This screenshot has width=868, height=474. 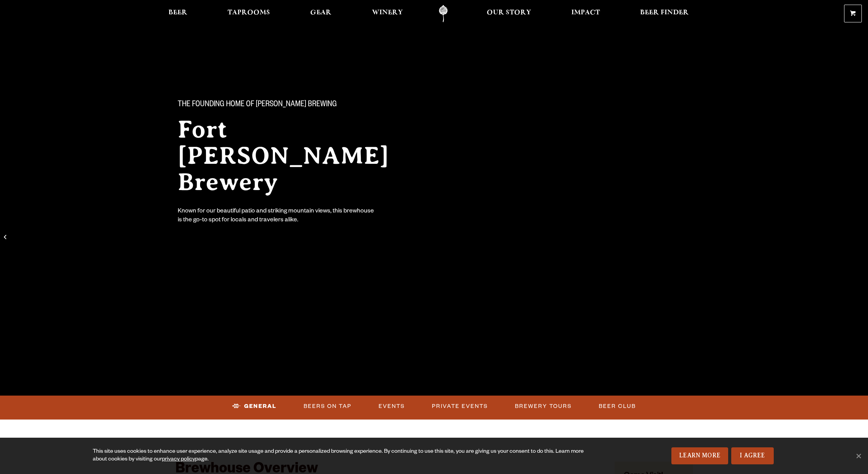 I want to click on a: Winery, so click(x=388, y=13).